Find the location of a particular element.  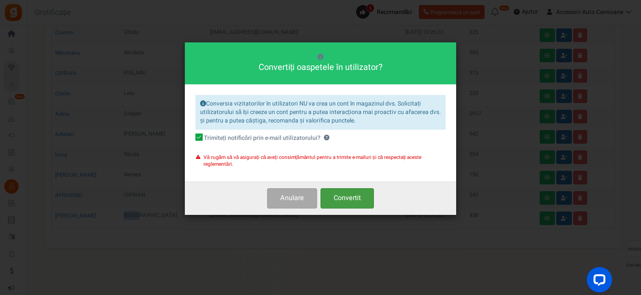

button: Anulare is located at coordinates (292, 198).